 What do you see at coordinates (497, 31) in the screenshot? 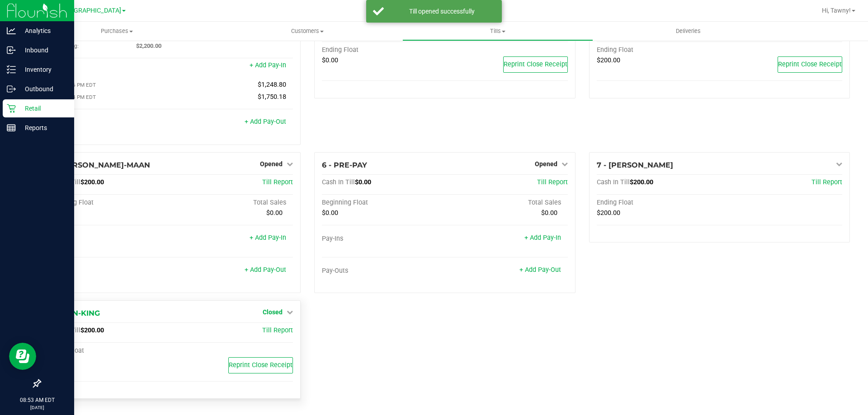
I see `a: Tills` at bounding box center [497, 31].